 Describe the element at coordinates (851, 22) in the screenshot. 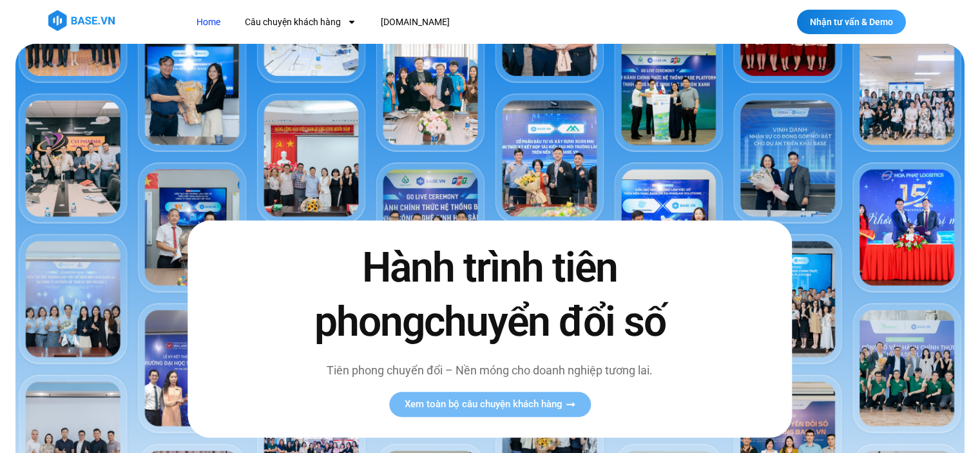

I see `span: Nhận tư vấn & Demo` at that location.